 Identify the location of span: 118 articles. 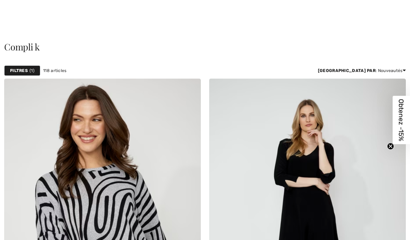
(55, 71).